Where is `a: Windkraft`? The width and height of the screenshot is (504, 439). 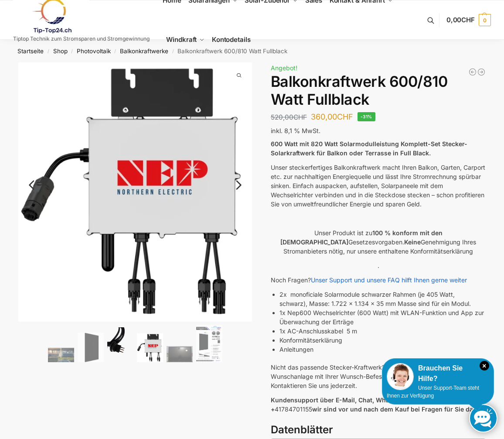
a: Windkraft is located at coordinates (185, 40).